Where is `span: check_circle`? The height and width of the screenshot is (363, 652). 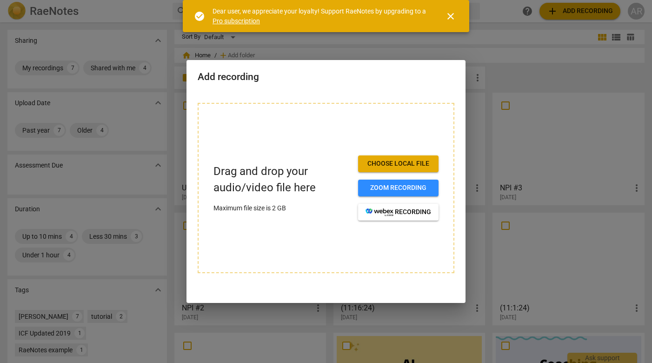
span: check_circle is located at coordinates (199, 16).